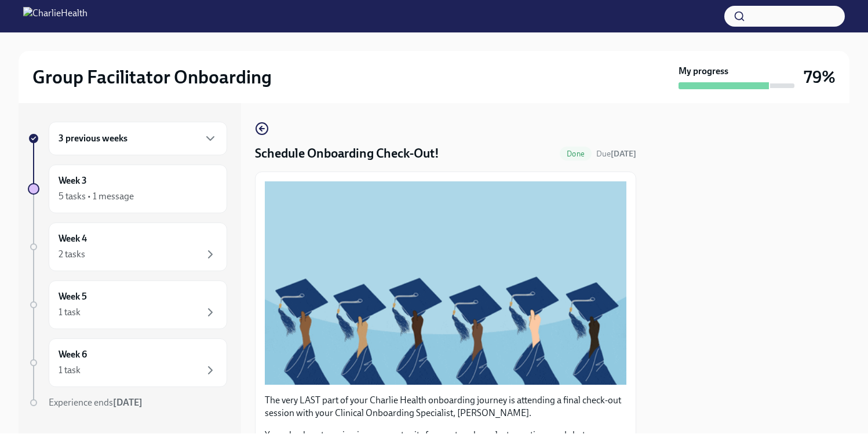 Image resolution: width=868 pixels, height=445 pixels. What do you see at coordinates (703, 71) in the screenshot?
I see `strong: My progress` at bounding box center [703, 71].